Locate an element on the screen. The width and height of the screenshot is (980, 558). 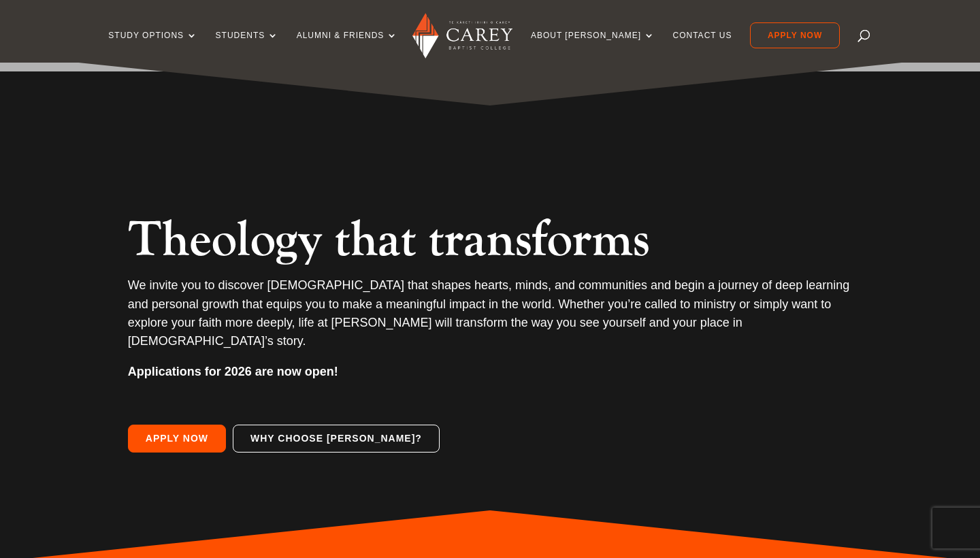
a: Students is located at coordinates (247, 46).